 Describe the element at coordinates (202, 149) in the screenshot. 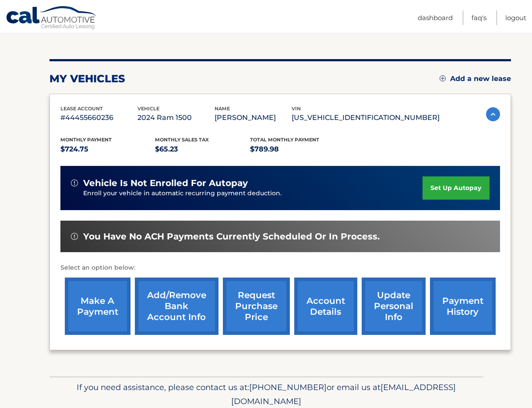

I see `p: $65.23` at that location.